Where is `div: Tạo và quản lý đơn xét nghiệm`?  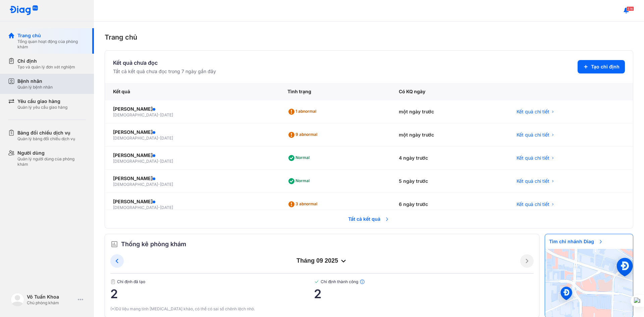
div: Tạo và quản lý đơn xét nghiệm is located at coordinates (46, 67).